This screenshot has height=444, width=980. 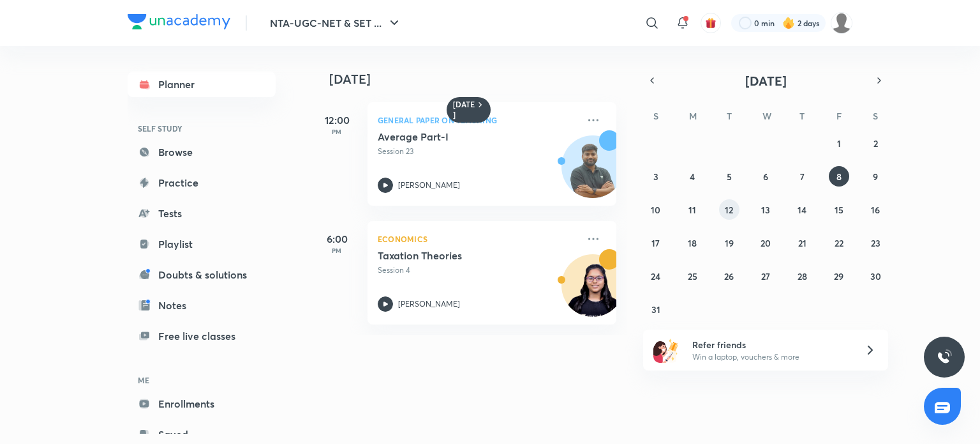 I want to click on a: Playlist, so click(x=202, y=244).